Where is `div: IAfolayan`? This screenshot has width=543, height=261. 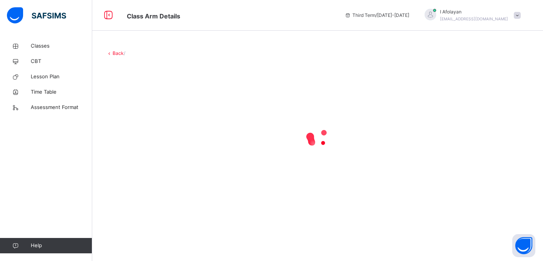 div: IAfolayan is located at coordinates (471, 15).